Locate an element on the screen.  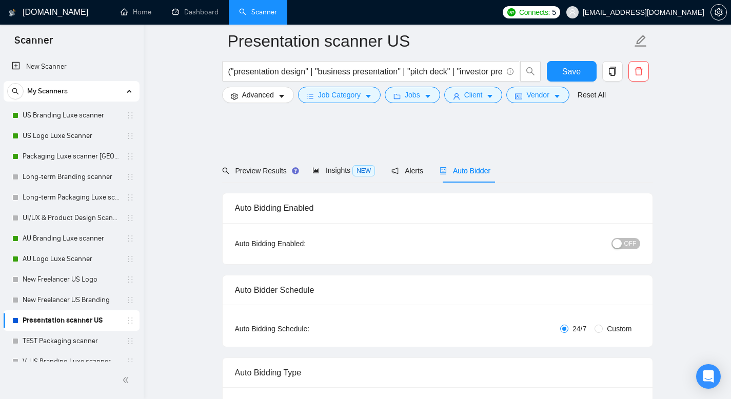
span: bars is located at coordinates (311, 96).